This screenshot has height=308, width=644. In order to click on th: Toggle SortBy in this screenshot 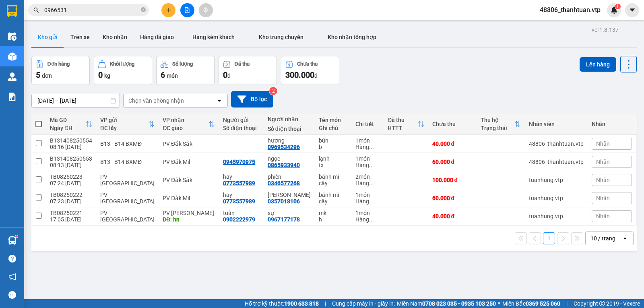, I will do `click(189, 124)`.